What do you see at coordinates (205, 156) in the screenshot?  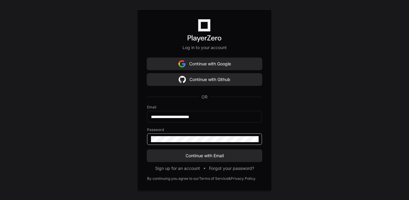 I see `button: Continue with Email` at bounding box center [205, 156].